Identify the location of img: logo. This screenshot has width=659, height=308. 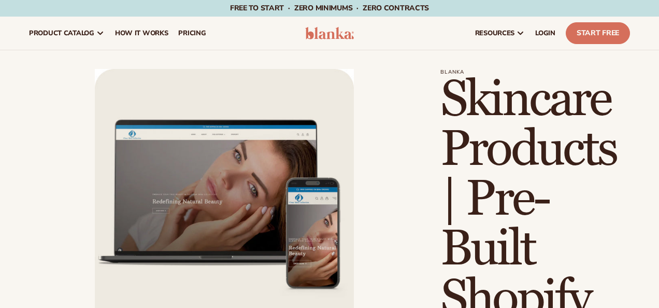
(329, 33).